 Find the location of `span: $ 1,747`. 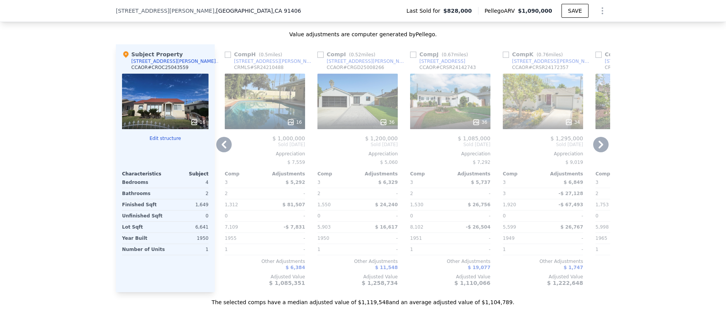

span: $ 1,747 is located at coordinates (573, 268).